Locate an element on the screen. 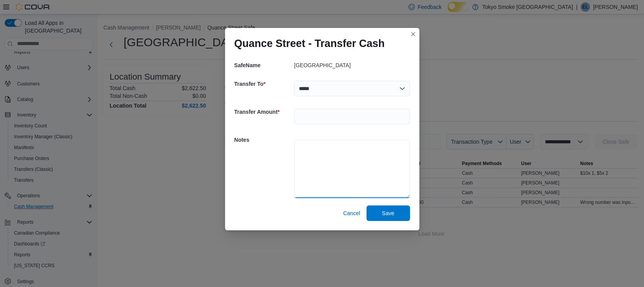  button: Save is located at coordinates (388, 213).